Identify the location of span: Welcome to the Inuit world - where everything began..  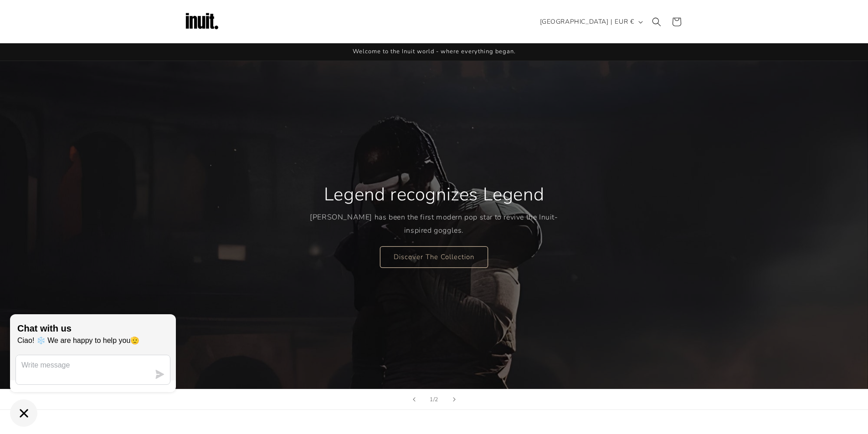
(434, 51).